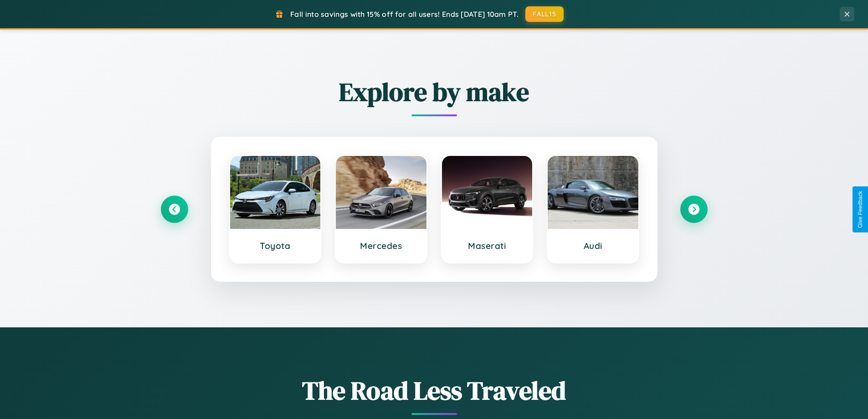 This screenshot has height=419, width=868. I want to click on div: Give Feedback, so click(861, 210).